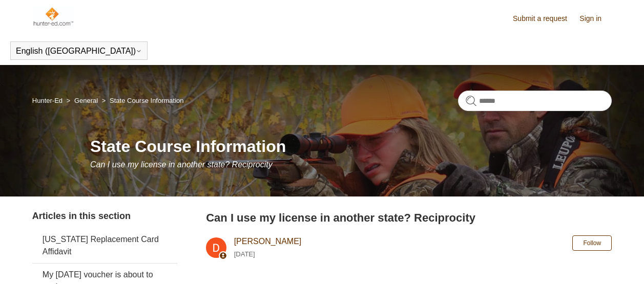 Image resolution: width=644 pixels, height=284 pixels. Describe the element at coordinates (86, 100) in the screenshot. I see `a: General` at that location.